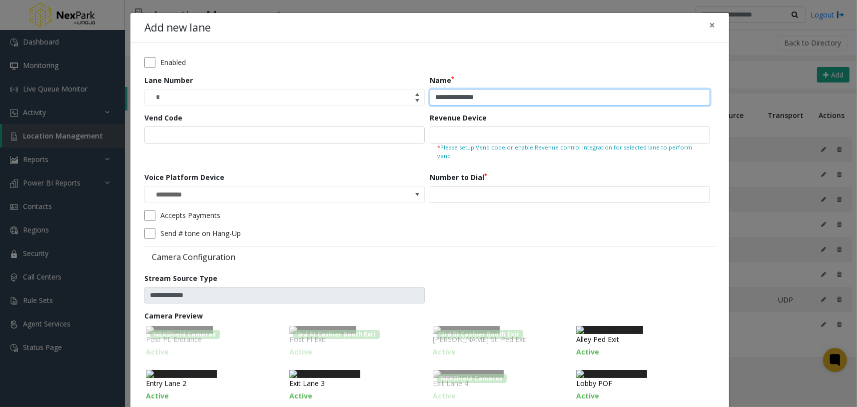 Image resolution: width=857 pixels, height=407 pixels. Describe the element at coordinates (190, 215) in the screenshot. I see `label: Accepts Payments` at that location.